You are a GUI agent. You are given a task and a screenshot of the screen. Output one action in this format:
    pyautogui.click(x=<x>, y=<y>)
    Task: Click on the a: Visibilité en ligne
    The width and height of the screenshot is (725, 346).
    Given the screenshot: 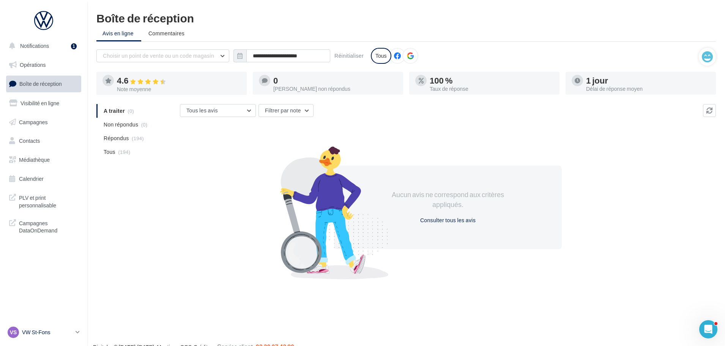 What is the action you would take?
    pyautogui.click(x=44, y=103)
    